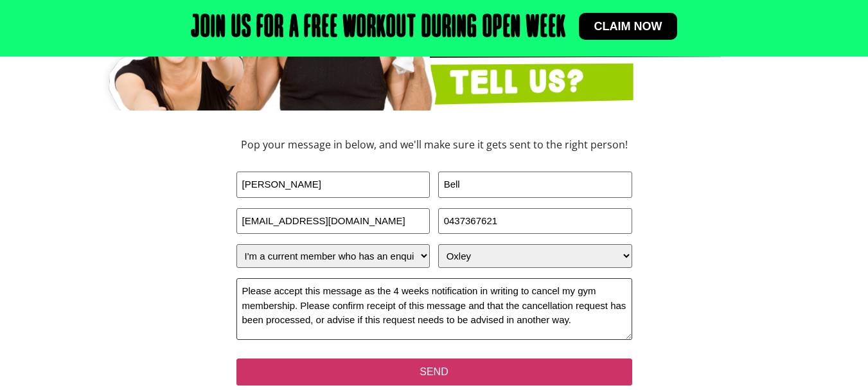 This screenshot has height=390, width=868. Describe the element at coordinates (535, 185) in the screenshot. I see `input: LAST NAME` at that location.